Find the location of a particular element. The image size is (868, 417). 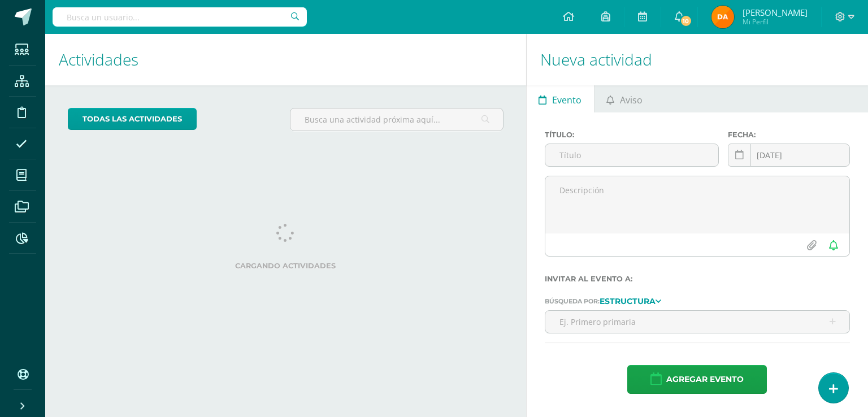

input: Fecha de entrega is located at coordinates (789, 154).